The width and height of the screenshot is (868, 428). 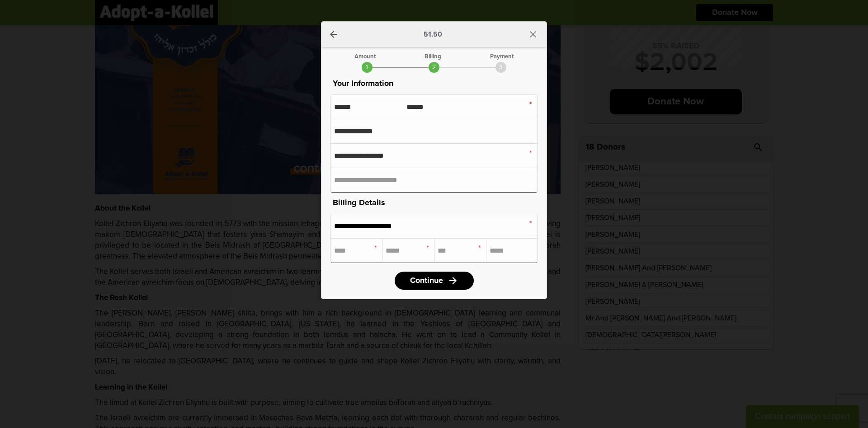 I want to click on a: arrow_back, so click(x=333, y=35).